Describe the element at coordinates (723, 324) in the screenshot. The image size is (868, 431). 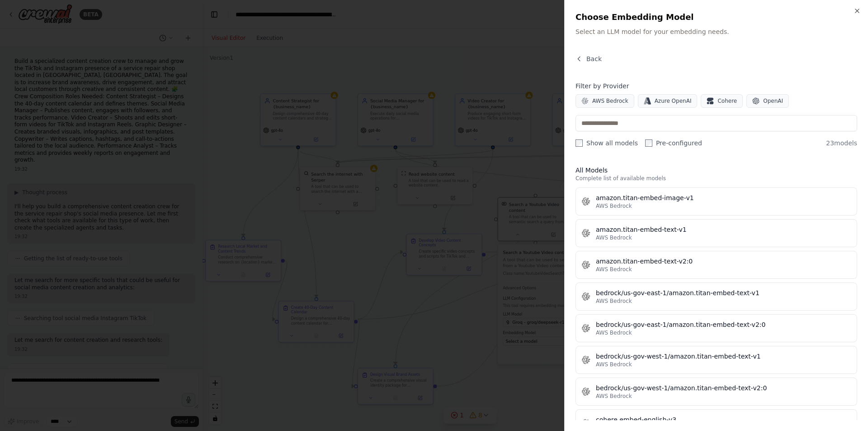
I see `div: bedrock/us-gov-east-1/amazon.titan-embed-text-v2:0` at that location.